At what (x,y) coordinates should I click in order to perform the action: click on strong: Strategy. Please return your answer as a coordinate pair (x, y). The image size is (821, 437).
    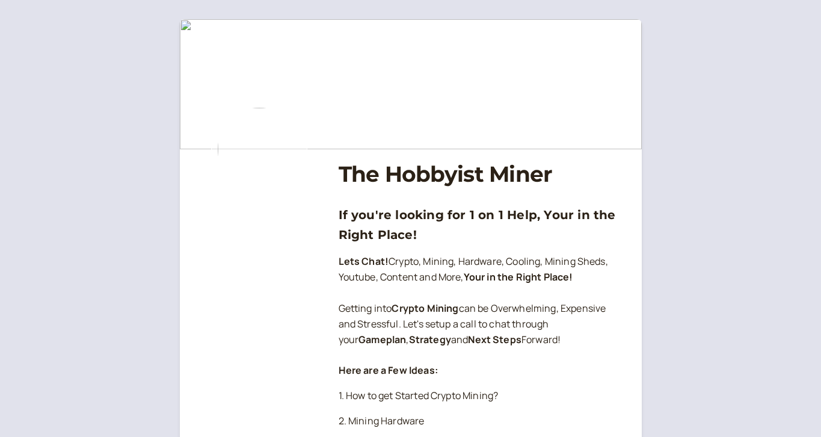
    Looking at the image, I should click on (430, 339).